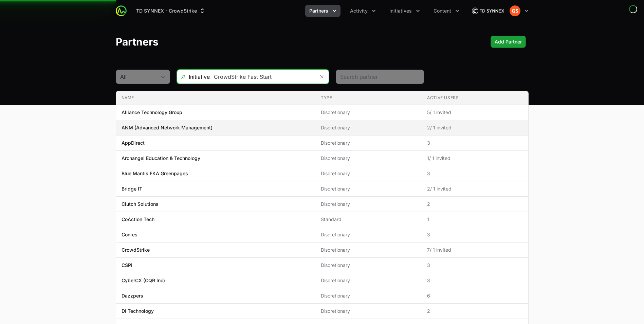  What do you see at coordinates (446, 11) in the screenshot?
I see `button: Content` at bounding box center [446, 11].